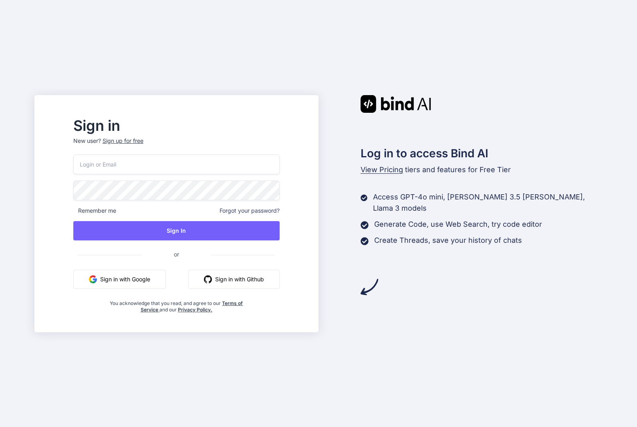 The width and height of the screenshot is (637, 427). I want to click on span: Forgot your password?, so click(250, 210).